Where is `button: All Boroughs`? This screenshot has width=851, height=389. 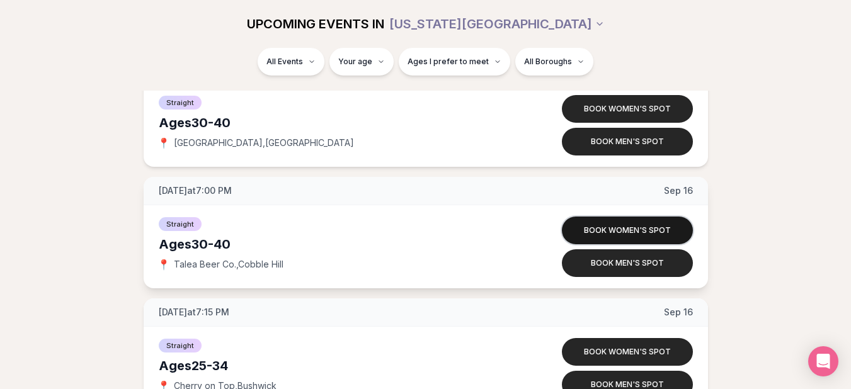 button: All Boroughs is located at coordinates (555, 62).